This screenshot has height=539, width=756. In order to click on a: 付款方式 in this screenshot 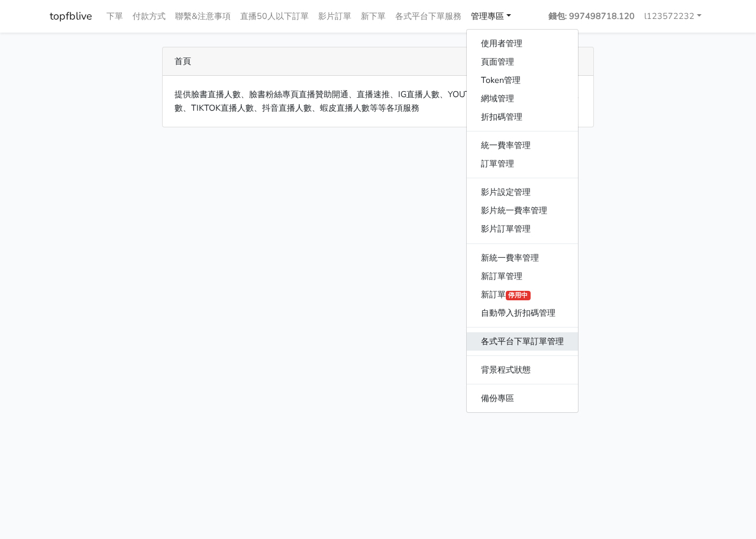, I will do `click(149, 16)`.